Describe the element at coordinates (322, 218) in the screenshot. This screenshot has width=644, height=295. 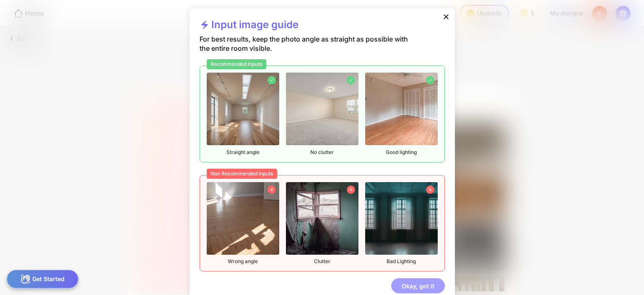
I see `img: nonrecommendedImageEmpty2.png` at that location.